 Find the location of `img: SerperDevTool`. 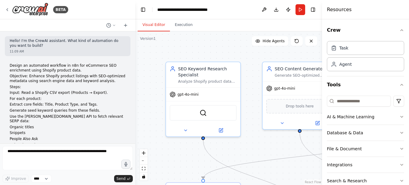

img: SerperDevTool is located at coordinates (203, 113).